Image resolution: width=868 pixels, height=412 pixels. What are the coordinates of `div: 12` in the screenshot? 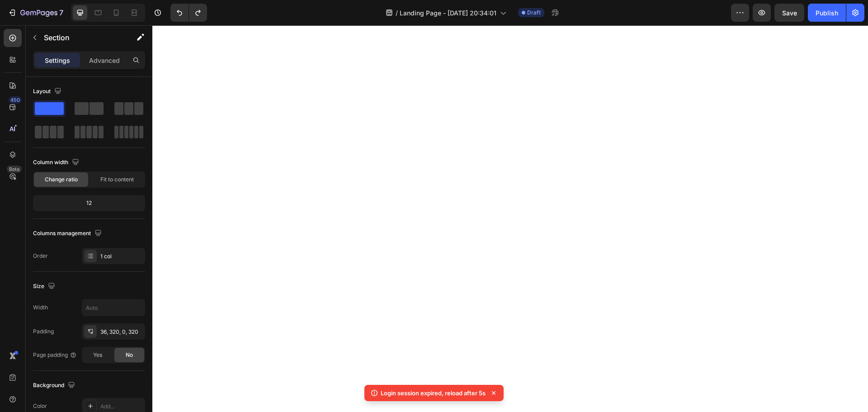 It's located at (89, 203).